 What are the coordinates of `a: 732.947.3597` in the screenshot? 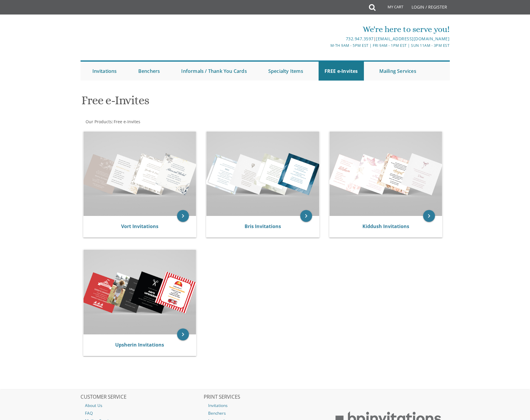 It's located at (360, 38).